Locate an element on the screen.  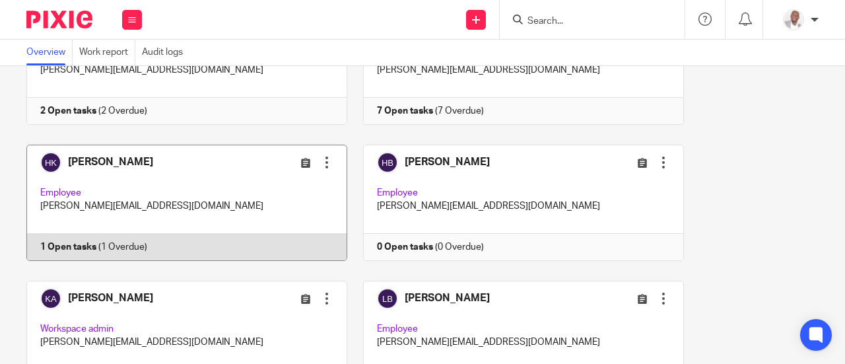
a: Overview is located at coordinates (50, 52).